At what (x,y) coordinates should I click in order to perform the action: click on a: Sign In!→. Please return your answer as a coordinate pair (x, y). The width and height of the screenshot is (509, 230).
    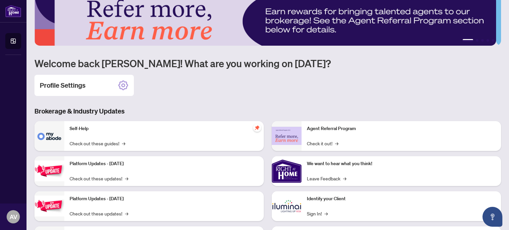
    Looking at the image, I should click on (317, 214).